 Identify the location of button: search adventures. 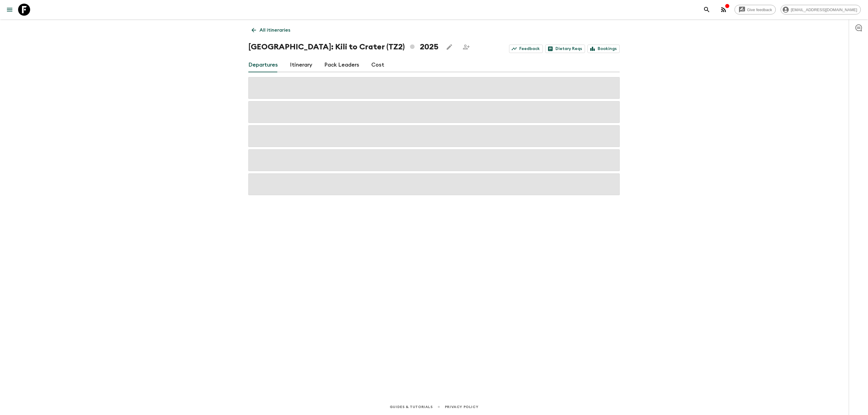
(706, 10).